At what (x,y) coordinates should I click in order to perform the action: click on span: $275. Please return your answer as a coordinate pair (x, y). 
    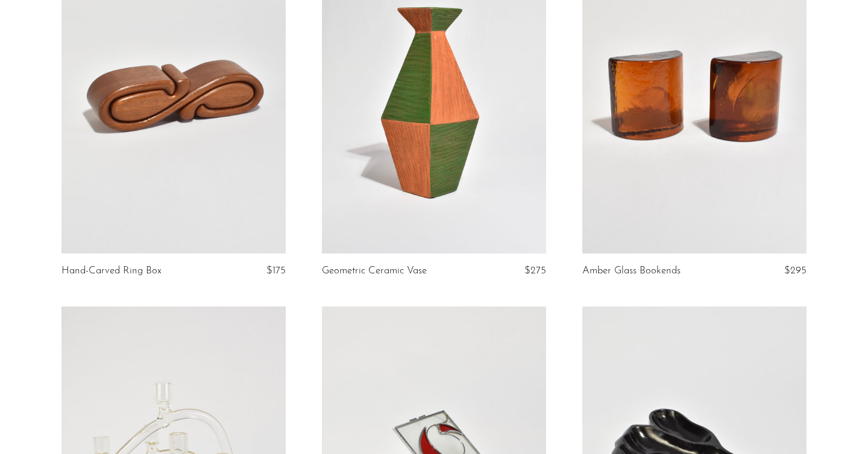
    Looking at the image, I should click on (535, 271).